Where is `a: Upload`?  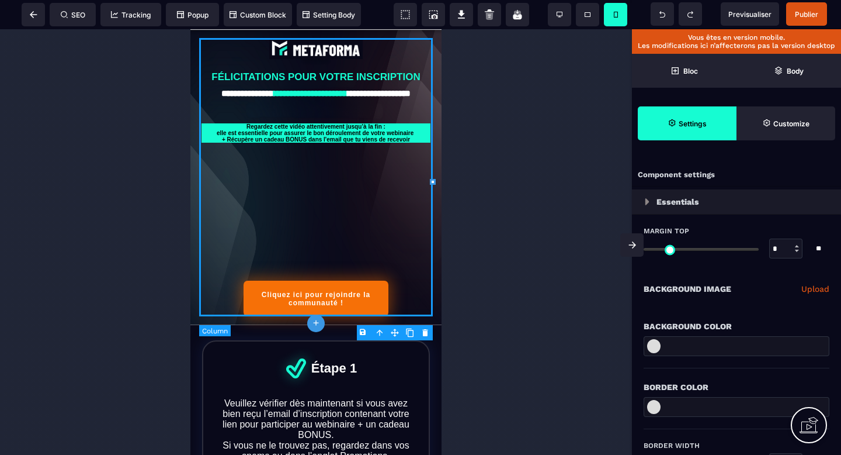 a: Upload is located at coordinates (816, 289).